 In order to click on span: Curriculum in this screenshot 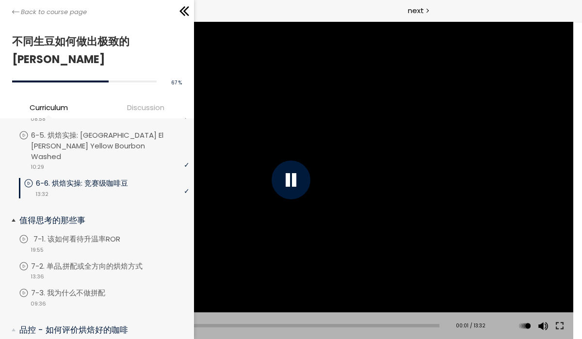, I will do `click(48, 107)`.